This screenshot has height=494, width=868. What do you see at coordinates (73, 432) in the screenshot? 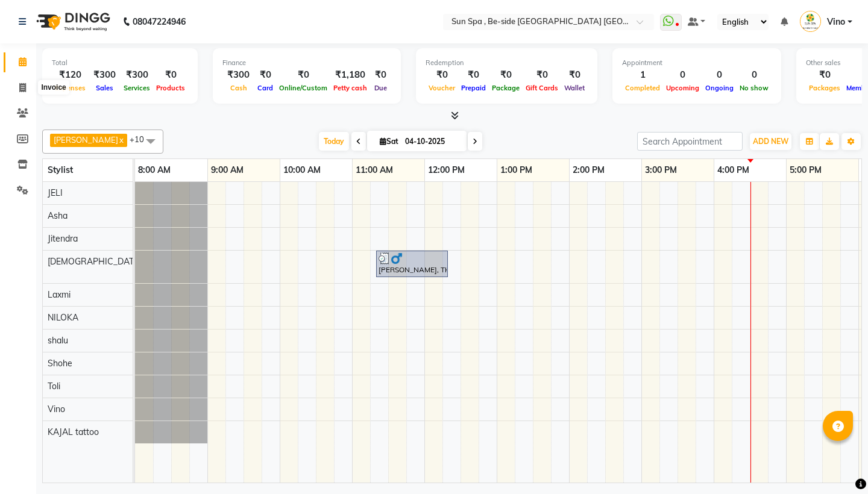
I see `span: KAJAL tattoo` at bounding box center [73, 432].